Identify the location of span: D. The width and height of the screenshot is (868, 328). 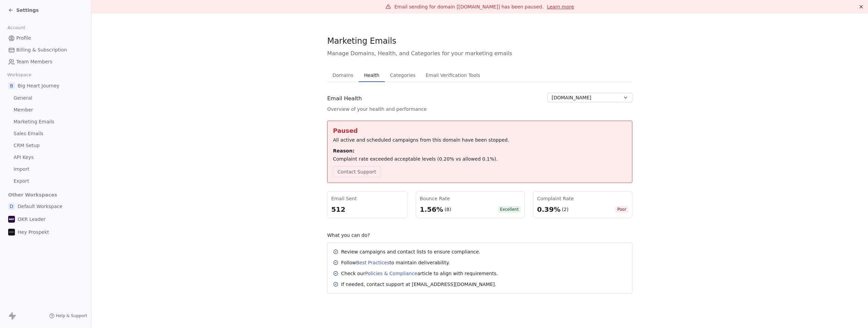
(11, 206).